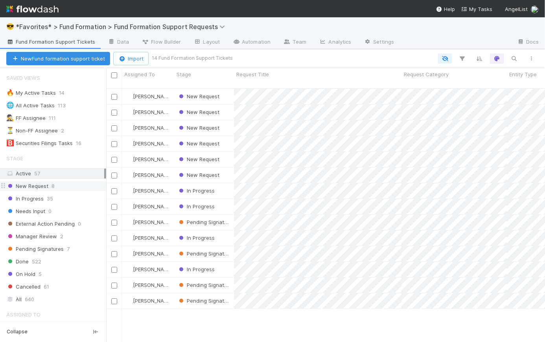 Image resolution: width=545 pixels, height=342 pixels. Describe the element at coordinates (32, 9) in the screenshot. I see `img: logo-inverted-e16ddd16eac7371096b0.svg` at that location.